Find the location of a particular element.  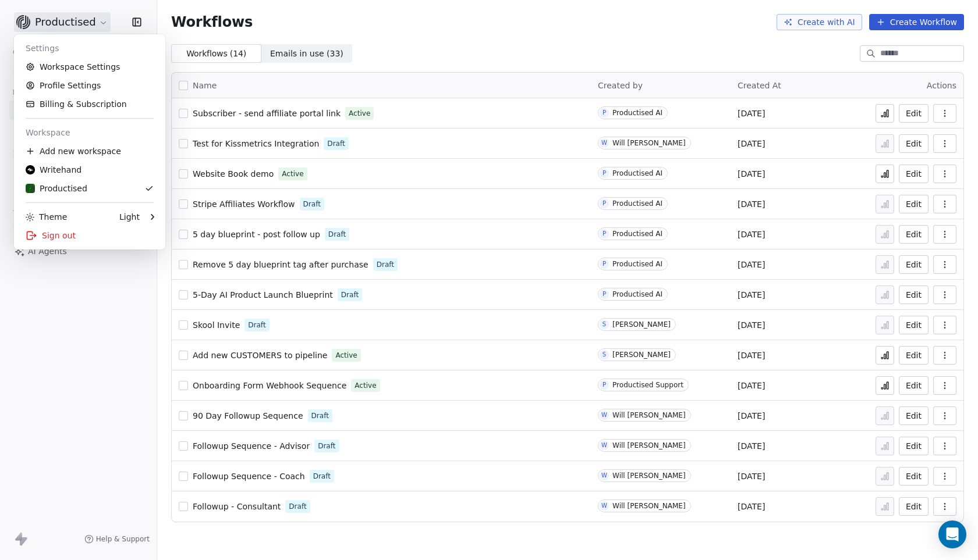

div: Productised is located at coordinates (56, 189).